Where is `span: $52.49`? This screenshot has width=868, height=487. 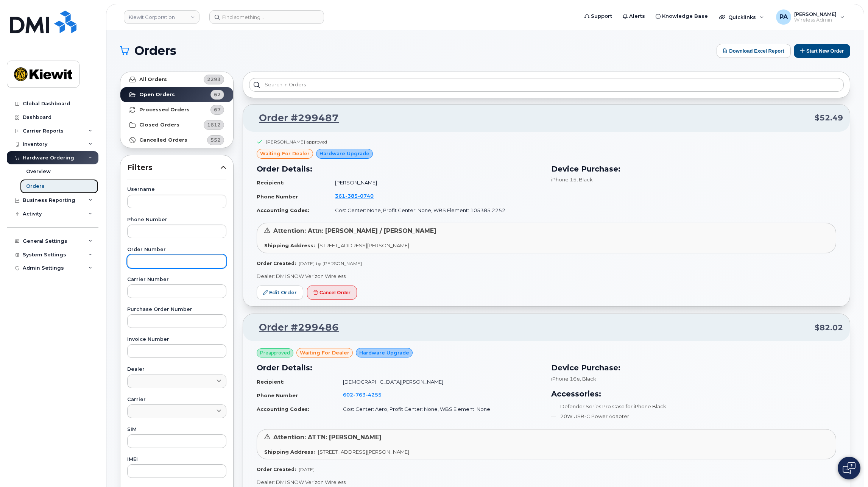 span: $52.49 is located at coordinates (828, 117).